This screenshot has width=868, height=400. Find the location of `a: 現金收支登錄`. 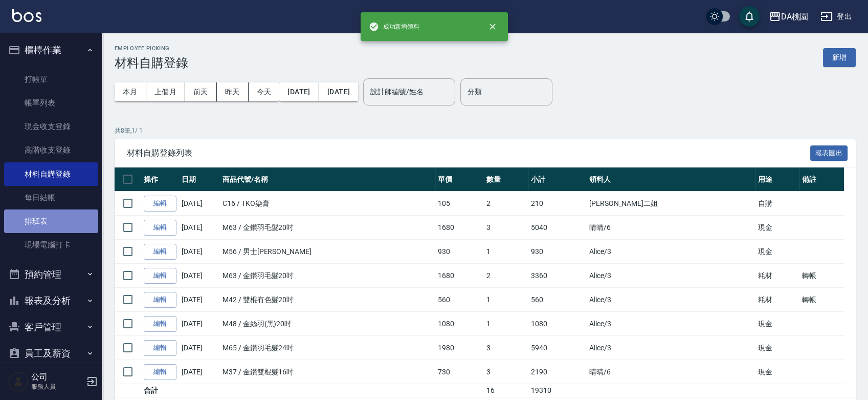

a: 現金收支登錄 is located at coordinates (51, 126).